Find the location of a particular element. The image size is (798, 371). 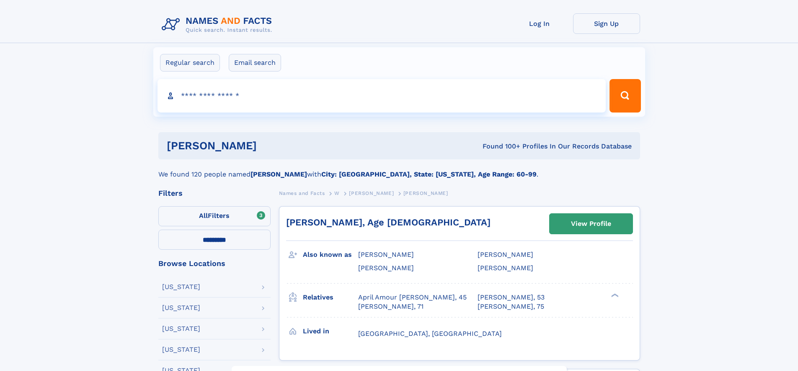

a: Log In is located at coordinates (539, 23).